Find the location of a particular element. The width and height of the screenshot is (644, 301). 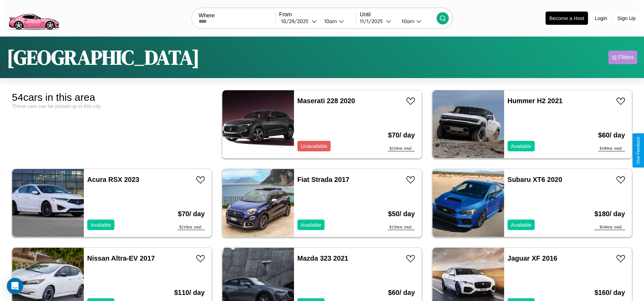

div: 11 / 1 / 2025 is located at coordinates (373, 21).